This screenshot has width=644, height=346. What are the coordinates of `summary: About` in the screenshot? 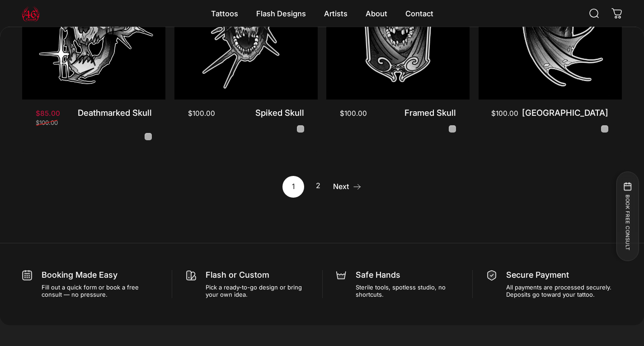 It's located at (377, 14).